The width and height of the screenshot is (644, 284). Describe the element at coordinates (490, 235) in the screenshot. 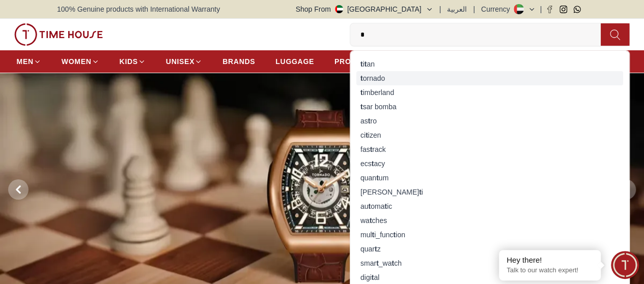

I see `div: mul i_func ion` at that location.